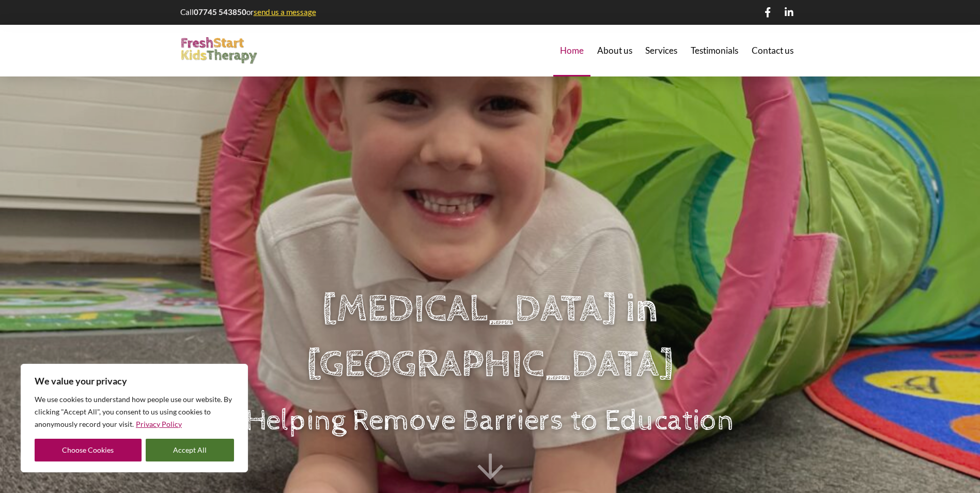 The height and width of the screenshot is (493, 980). What do you see at coordinates (572, 50) in the screenshot?
I see `a: Home` at bounding box center [572, 50].